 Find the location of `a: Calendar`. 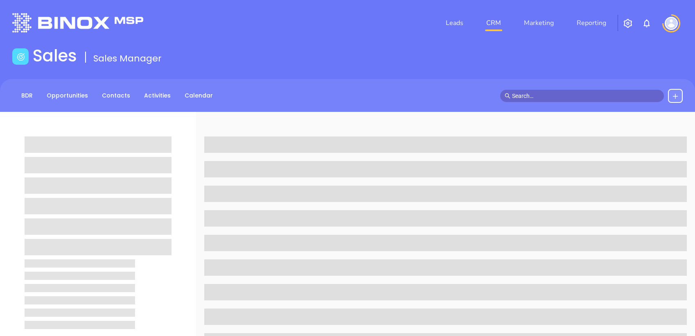

a: Calendar is located at coordinates (199, 95).